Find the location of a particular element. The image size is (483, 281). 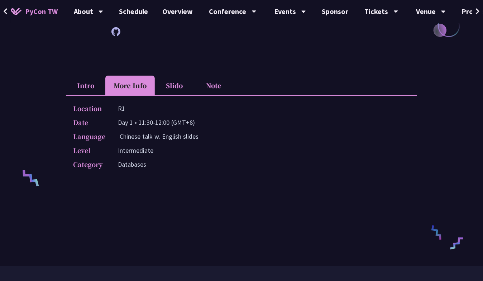

img: Home icon of PyCon TW 2025 is located at coordinates (16, 11).